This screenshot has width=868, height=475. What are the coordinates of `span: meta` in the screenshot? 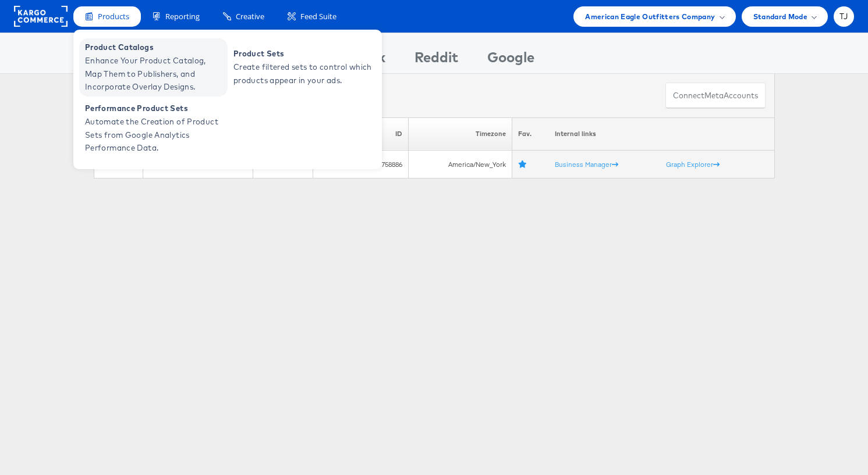 It's located at (714, 95).